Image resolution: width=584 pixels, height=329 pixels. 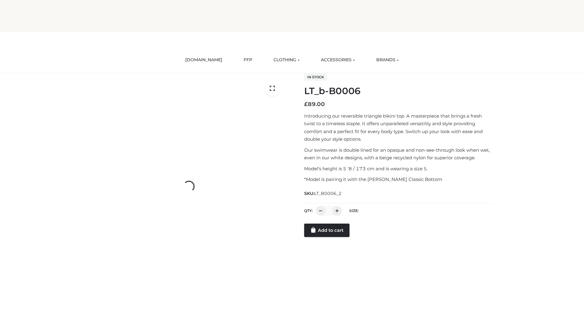 I want to click on a: FFP, so click(x=248, y=60).